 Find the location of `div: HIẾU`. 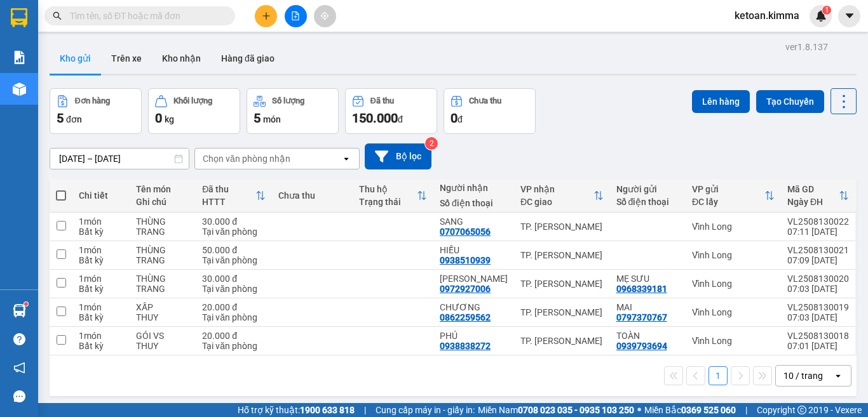

div: HIẾU is located at coordinates (473, 250).